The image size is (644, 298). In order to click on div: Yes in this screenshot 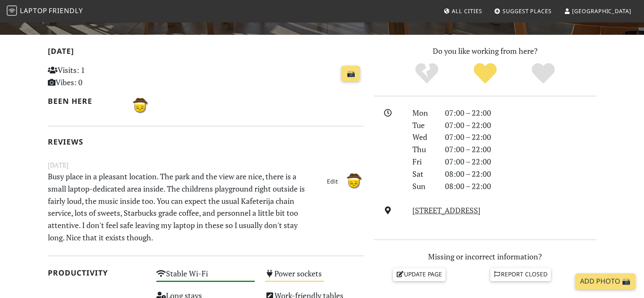, I will do `click(486, 73)`.